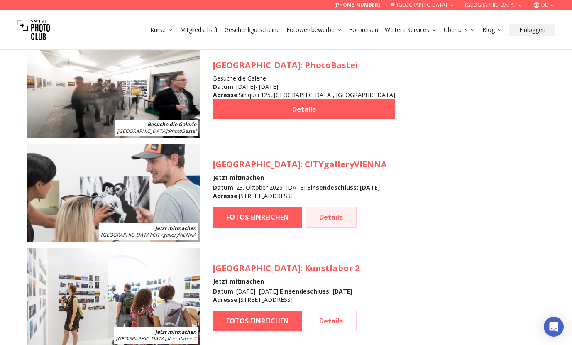  What do you see at coordinates (156, 338) in the screenshot?
I see `span: : Kunstlabor 2` at bounding box center [156, 338].